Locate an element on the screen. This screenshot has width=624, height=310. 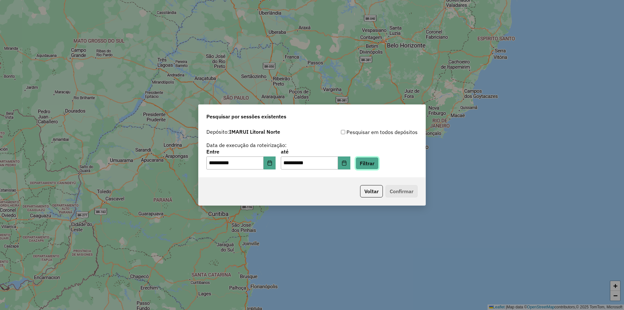
button: Filtrar is located at coordinates (367, 163).